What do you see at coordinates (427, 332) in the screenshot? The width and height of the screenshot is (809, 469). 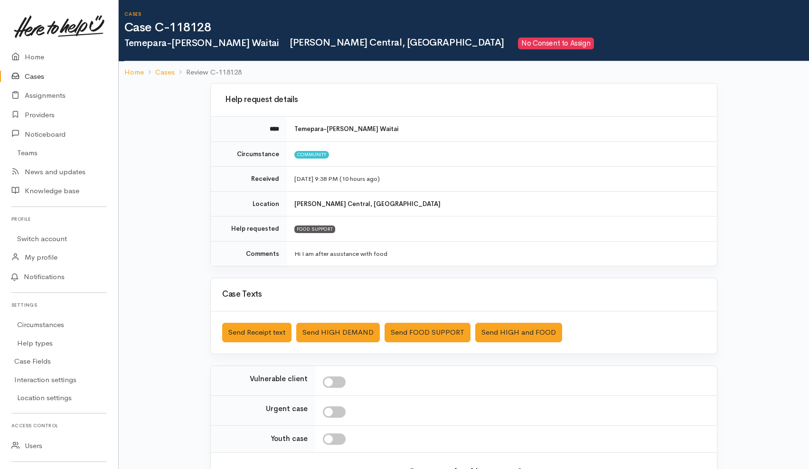 I see `button: Send FOOD SUPPORT` at bounding box center [427, 332].